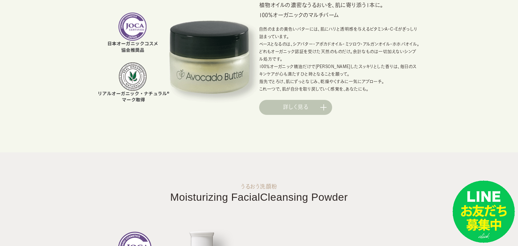 This screenshot has height=246, width=518. I want to click on img: アボカドバター, so click(179, 57).